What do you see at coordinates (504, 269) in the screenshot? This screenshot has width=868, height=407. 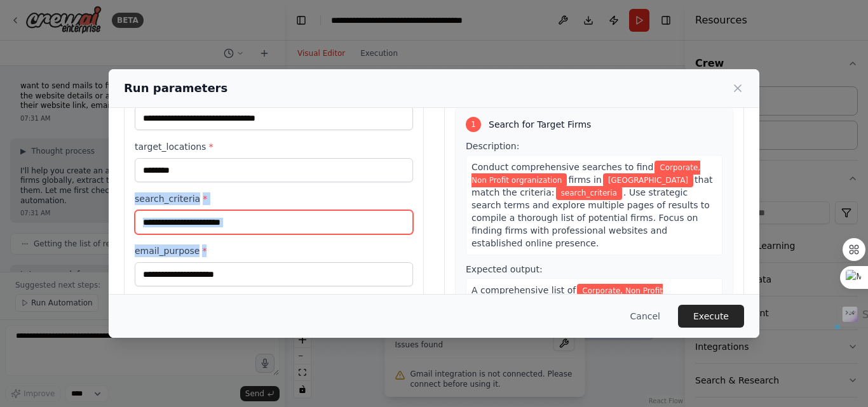 I see `span: Expected output:` at bounding box center [504, 269].